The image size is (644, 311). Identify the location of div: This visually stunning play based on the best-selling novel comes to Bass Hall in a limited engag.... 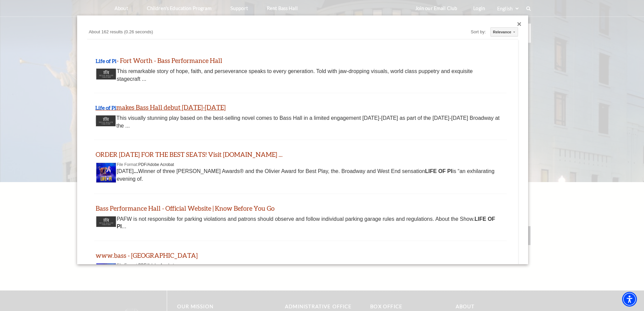
(301, 122).